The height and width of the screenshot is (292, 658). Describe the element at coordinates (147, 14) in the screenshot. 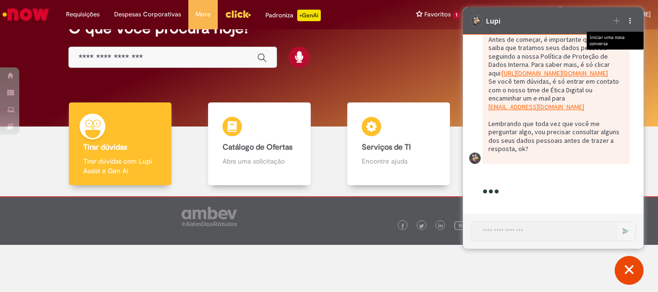

I see `span: Despesas Corporativas` at that location.